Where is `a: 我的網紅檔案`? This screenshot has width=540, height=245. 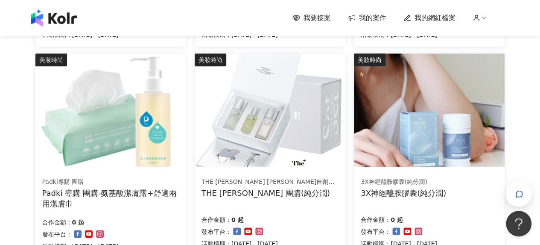
a: 我的網紅檔案 is located at coordinates (429, 18).